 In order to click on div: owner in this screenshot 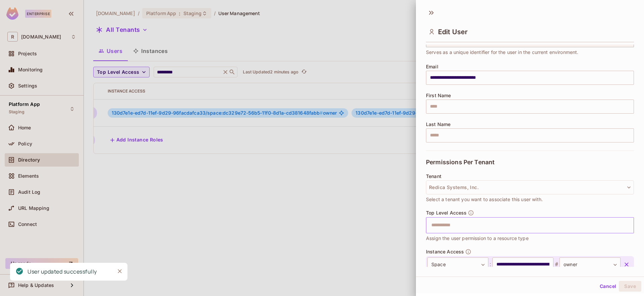, I will do `click(590, 265)`.